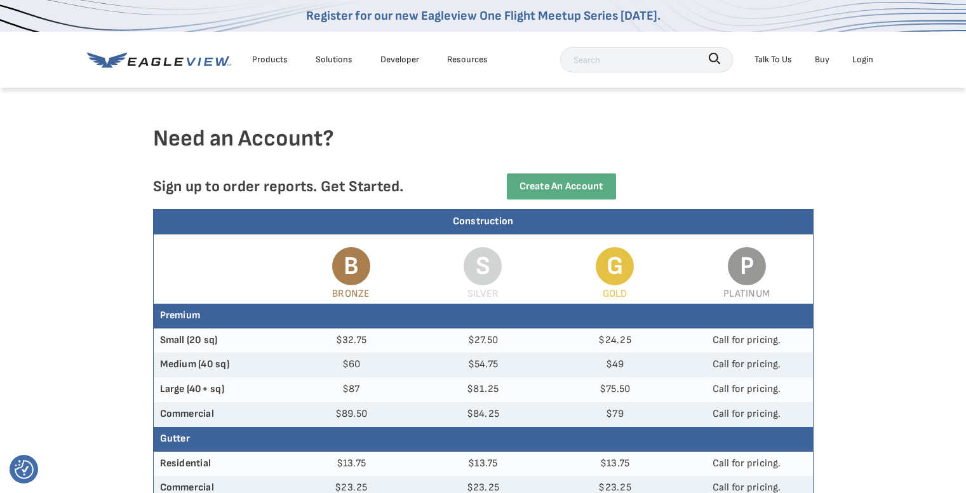  I want to click on span: Platinum, so click(746, 293).